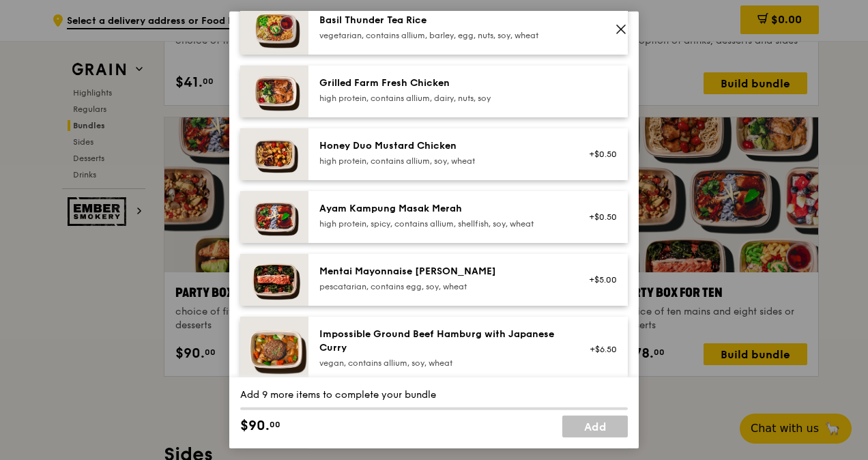 The height and width of the screenshot is (460, 868). Describe the element at coordinates (275, 425) in the screenshot. I see `span: 00` at that location.